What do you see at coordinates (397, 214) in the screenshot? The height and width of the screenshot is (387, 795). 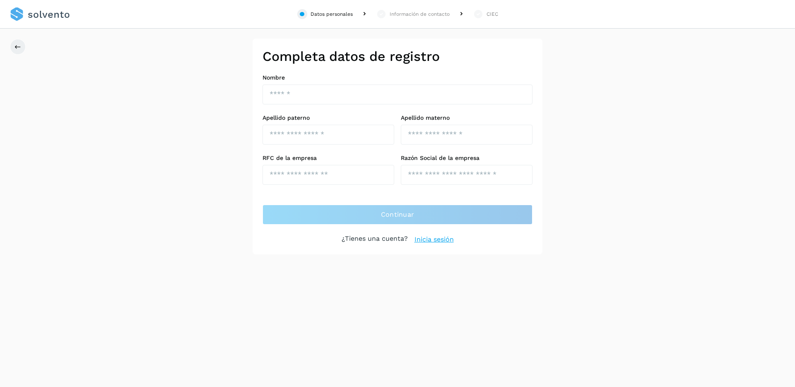 I see `span: Continuar` at bounding box center [397, 214].